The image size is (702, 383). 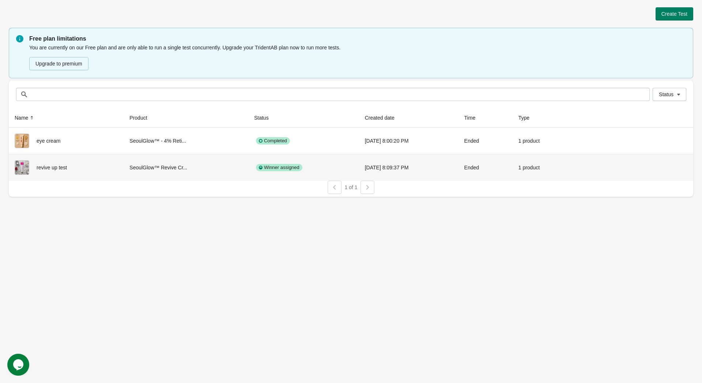 I want to click on button: Time, so click(x=474, y=118).